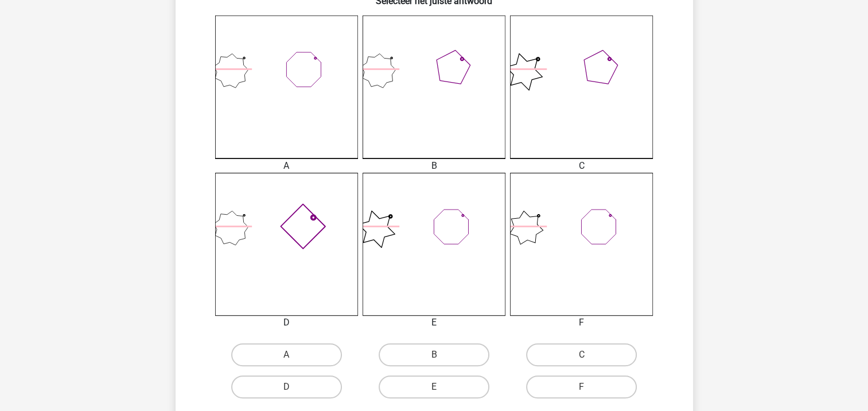 The image size is (868, 411). What do you see at coordinates (582, 323) in the screenshot?
I see `div: F` at bounding box center [582, 323].